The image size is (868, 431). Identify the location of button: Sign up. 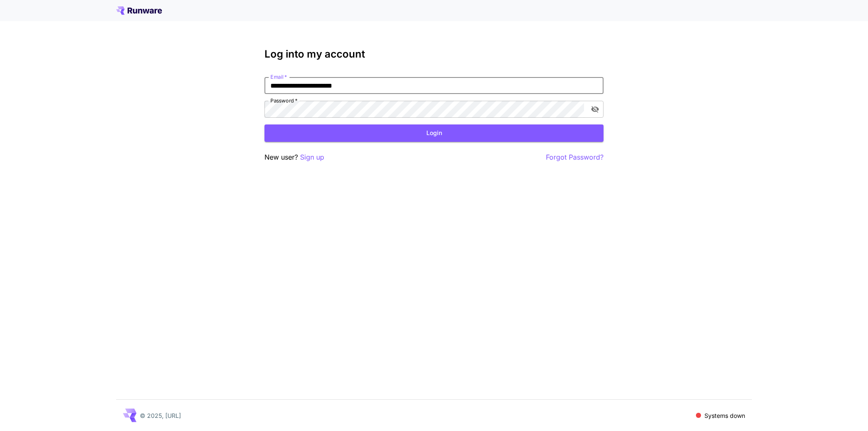
(312, 157).